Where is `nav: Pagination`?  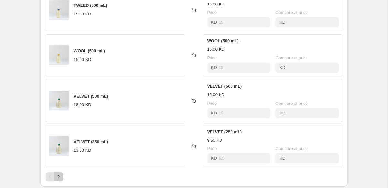 nav: Pagination is located at coordinates (54, 177).